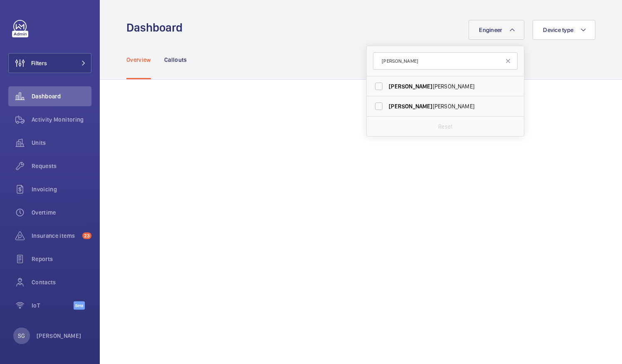  What do you see at coordinates (55, 236) in the screenshot?
I see `span: Insurance items` at bounding box center [55, 236].